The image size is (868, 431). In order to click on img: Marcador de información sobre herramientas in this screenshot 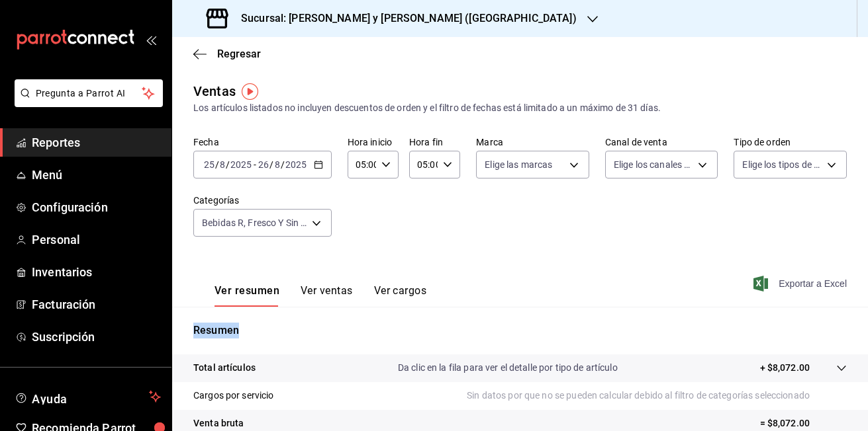, I will do `click(250, 91)`.